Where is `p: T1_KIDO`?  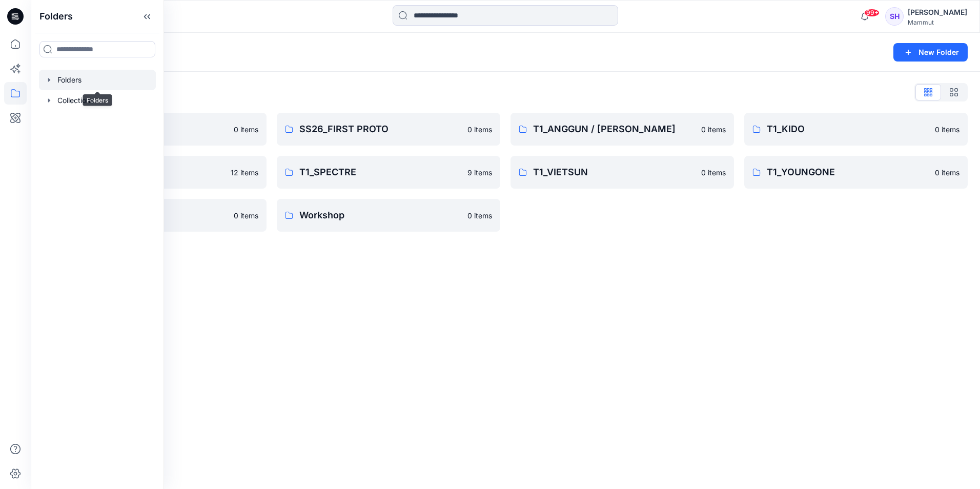 p: T1_KIDO is located at coordinates (847, 129).